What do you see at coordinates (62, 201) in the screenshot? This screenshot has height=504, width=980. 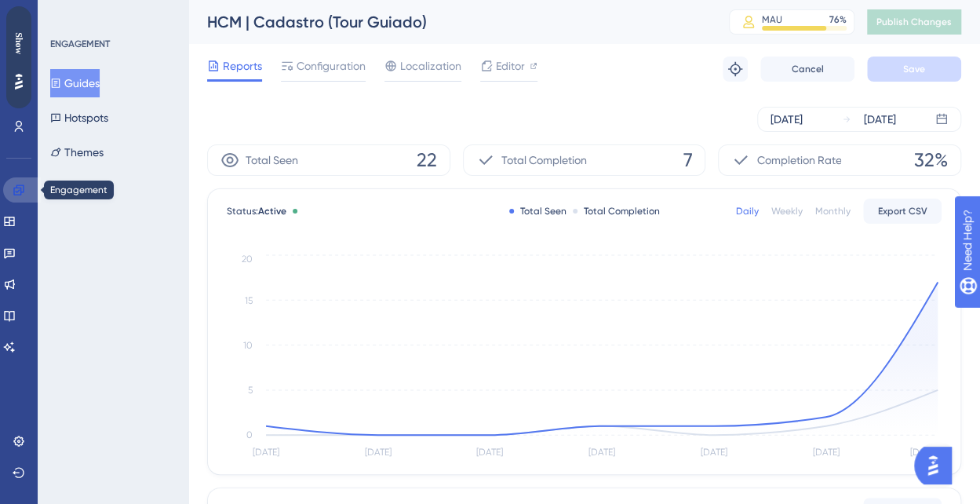 I see `div: Include requisite buttons` at bounding box center [62, 201].